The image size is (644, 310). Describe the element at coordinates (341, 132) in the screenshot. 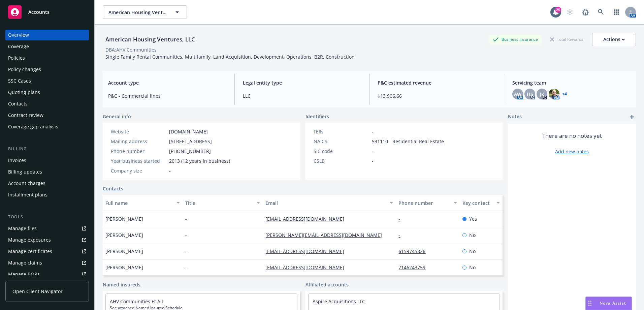

I see `div: FEIN` at that location.